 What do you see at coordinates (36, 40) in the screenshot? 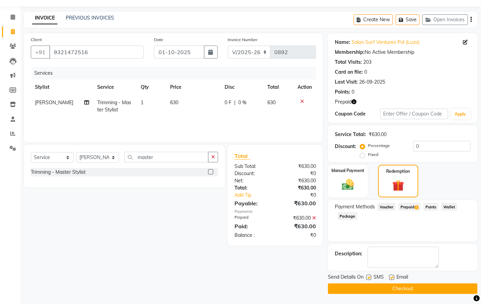
I see `label: Client` at bounding box center [36, 40].